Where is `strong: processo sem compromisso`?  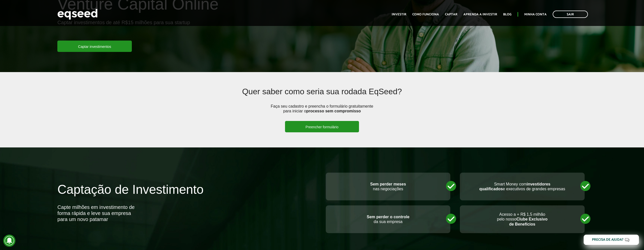 strong: processo sem compromisso is located at coordinates (333, 111).